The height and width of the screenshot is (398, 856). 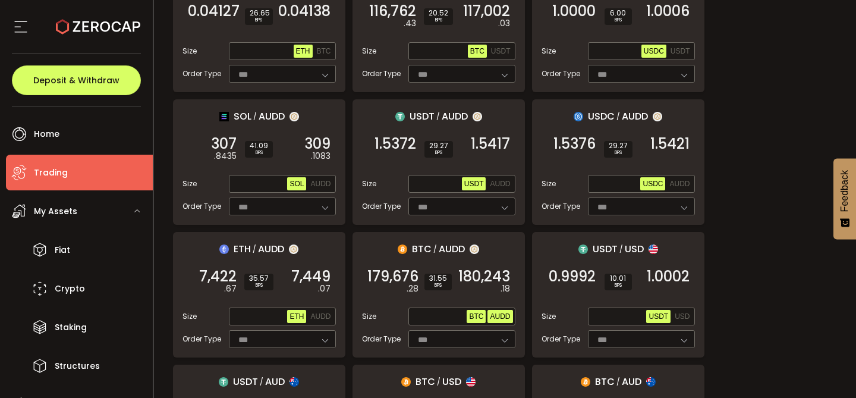 What do you see at coordinates (410, 23) in the screenshot?
I see `em: .43` at bounding box center [410, 23].